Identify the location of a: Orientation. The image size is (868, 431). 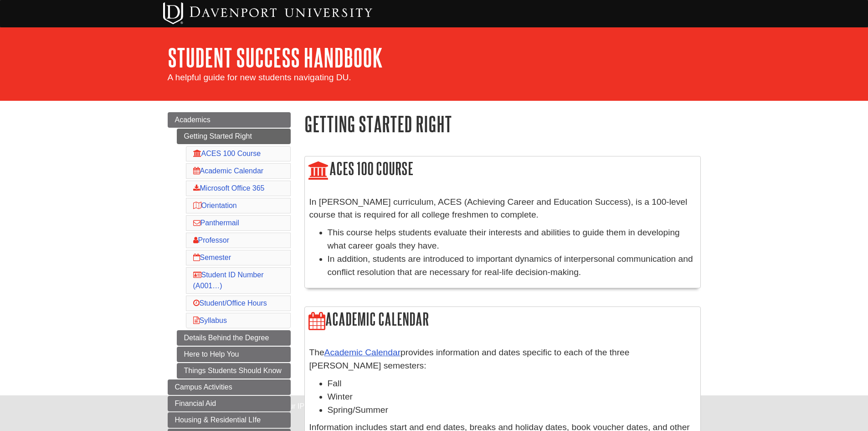
(215, 205).